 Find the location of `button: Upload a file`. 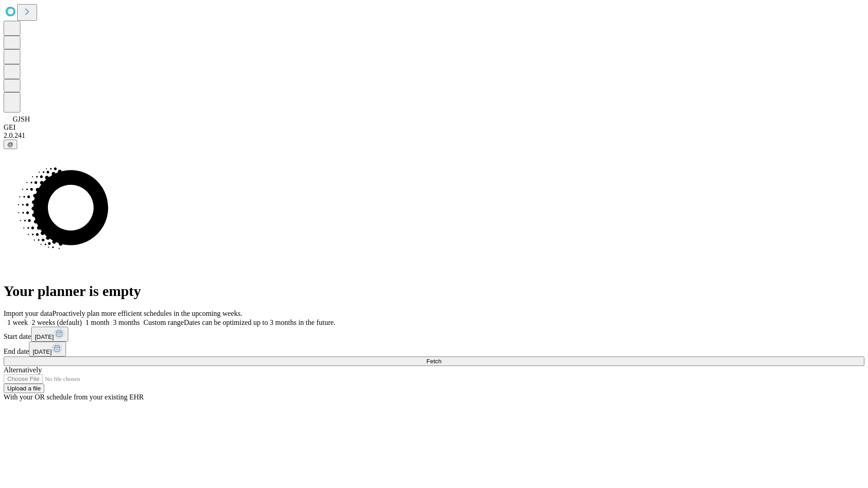

button: Upload a file is located at coordinates (24, 388).